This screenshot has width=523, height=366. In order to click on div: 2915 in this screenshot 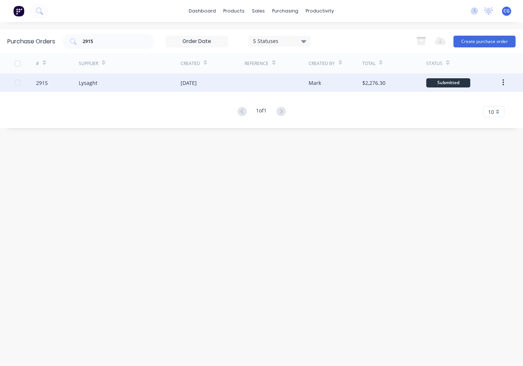, I will do `click(42, 83)`.